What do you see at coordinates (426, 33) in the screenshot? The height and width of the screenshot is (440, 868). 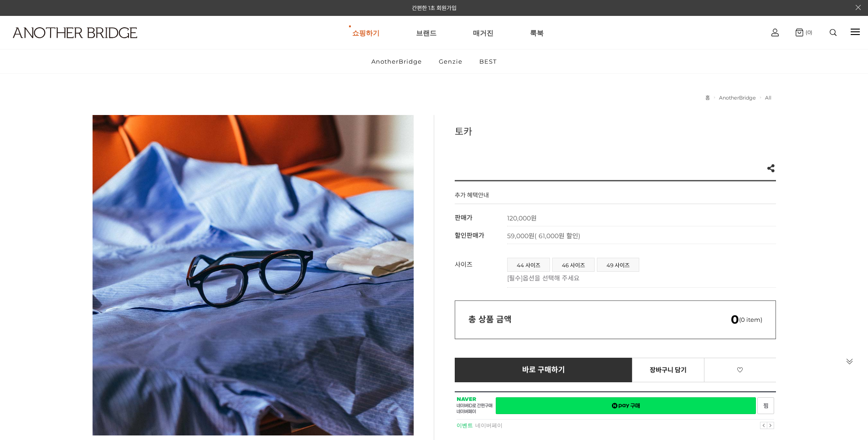 I see `a: 브랜드` at bounding box center [426, 33].